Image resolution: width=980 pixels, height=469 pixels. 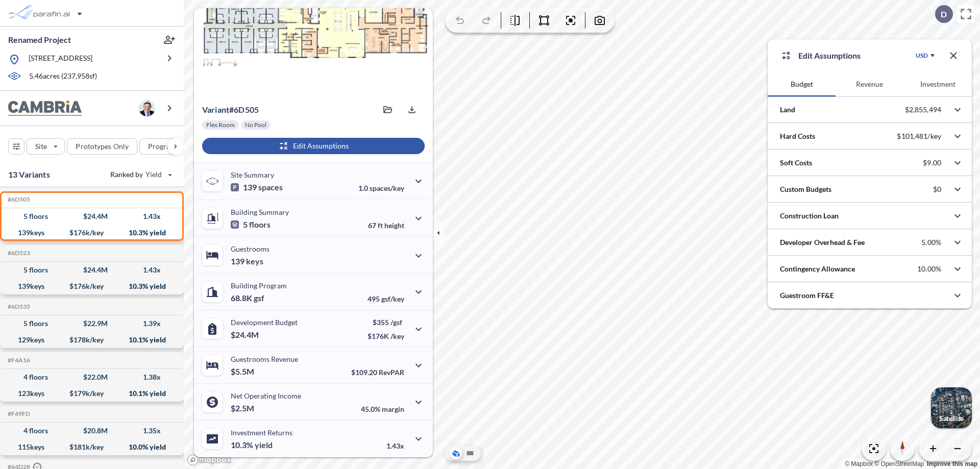 I want to click on p: $24.4M, so click(x=245, y=335).